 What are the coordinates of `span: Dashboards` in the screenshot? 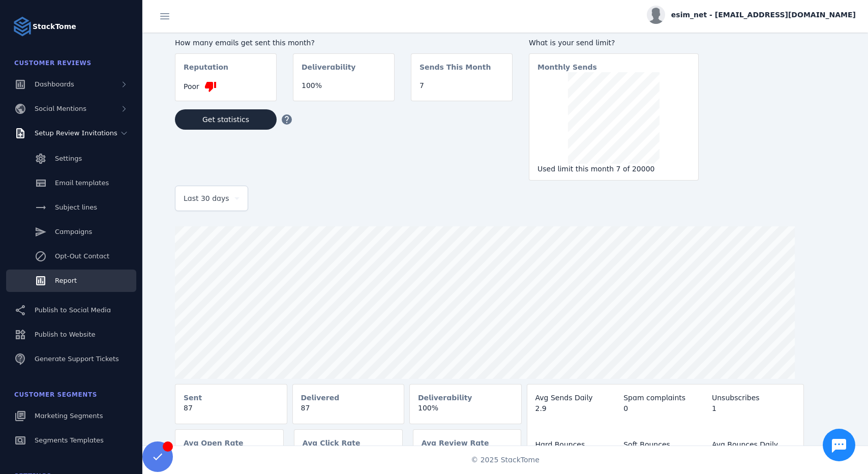 It's located at (54, 84).